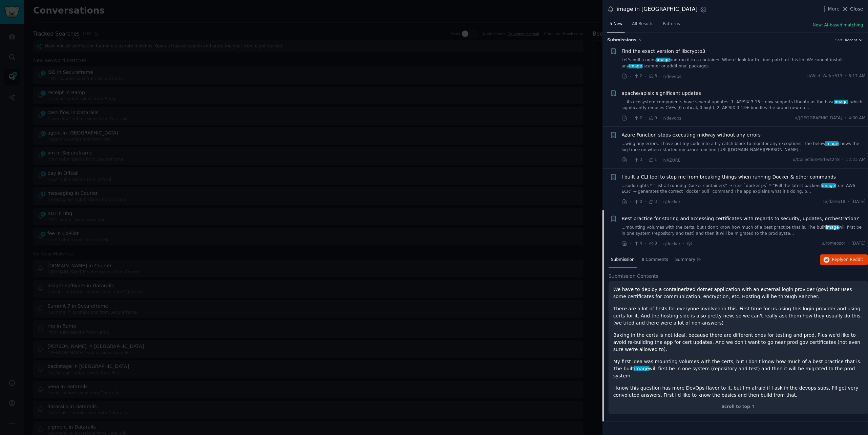  I want to click on span: Summary, so click(685, 260).